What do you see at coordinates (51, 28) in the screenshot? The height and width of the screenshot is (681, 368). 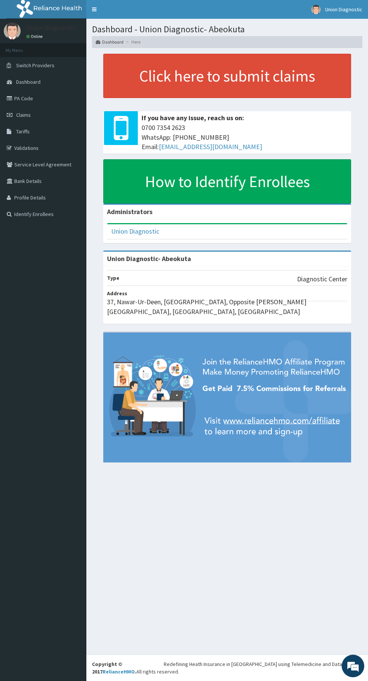 I see `p: Union Diagnostic` at bounding box center [51, 28].